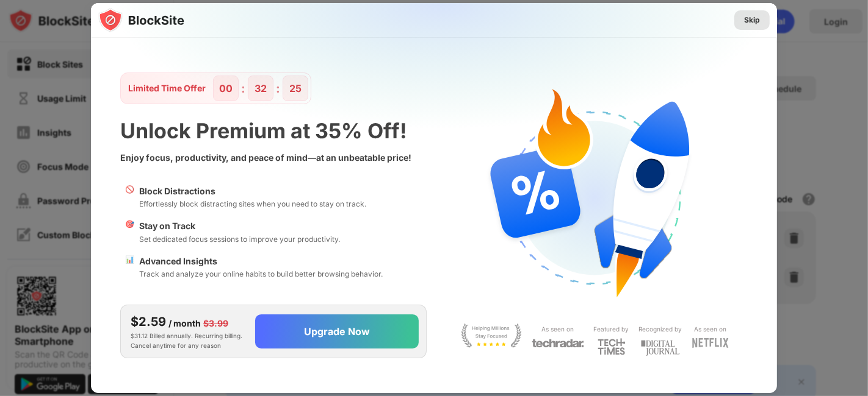 The height and width of the screenshot is (396, 868). Describe the element at coordinates (660, 329) in the screenshot. I see `div: Recognized by` at that location.